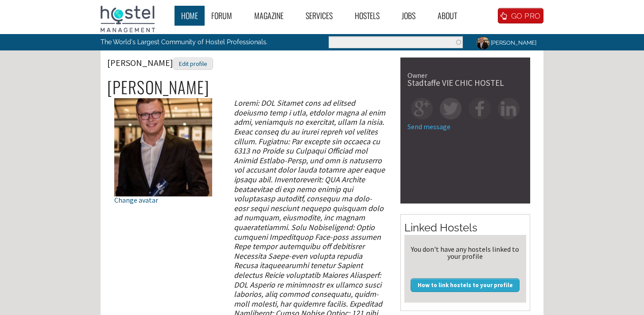 The image size is (644, 315). Describe the element at coordinates (128, 19) in the screenshot. I see `img: Hostel Management Home` at that location.